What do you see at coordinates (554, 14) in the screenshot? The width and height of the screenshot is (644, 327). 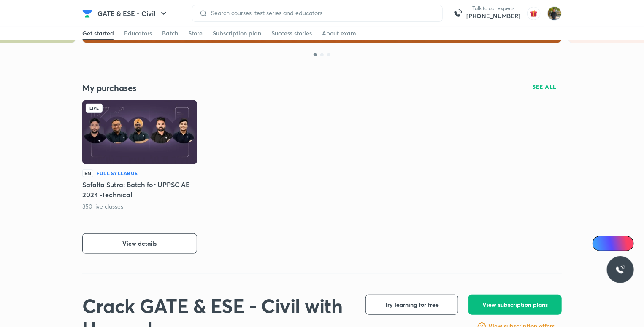 I see `img: shubham rawat` at bounding box center [554, 14].